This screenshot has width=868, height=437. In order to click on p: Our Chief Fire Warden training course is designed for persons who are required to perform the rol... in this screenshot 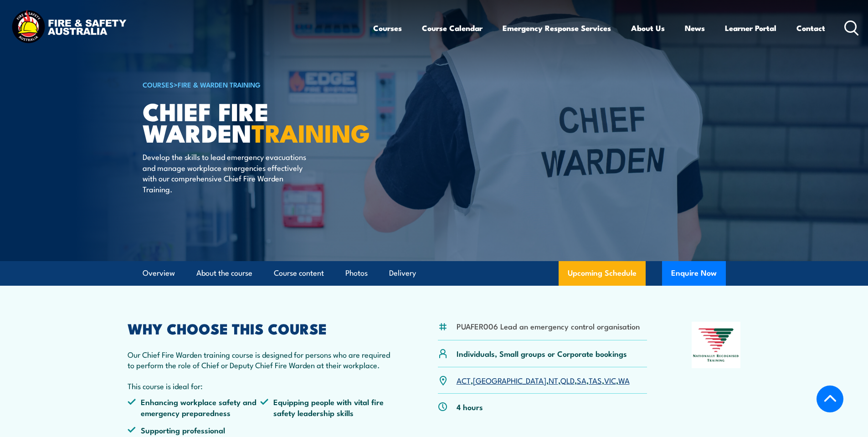, I will do `click(261, 359)`.